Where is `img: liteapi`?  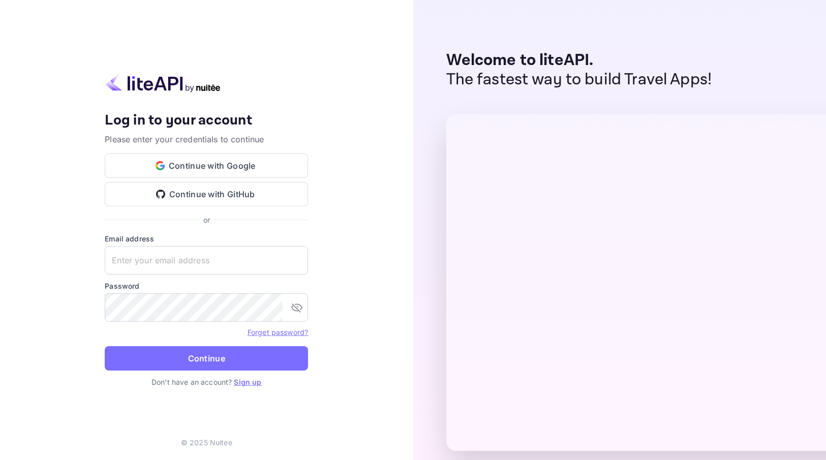
img: liteapi is located at coordinates (163, 82).